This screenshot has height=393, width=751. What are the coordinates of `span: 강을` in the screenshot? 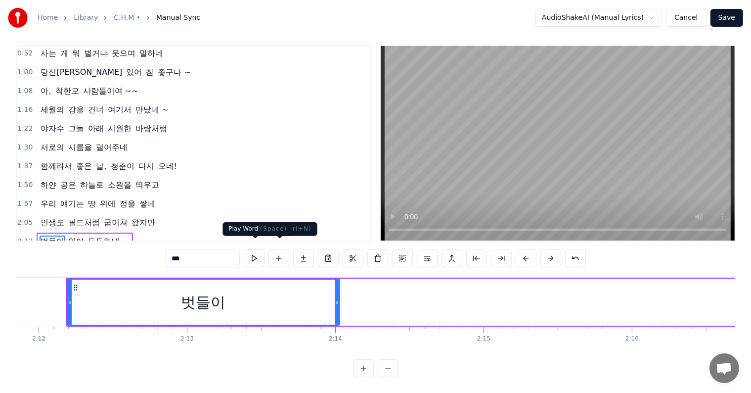 It's located at (76, 109).